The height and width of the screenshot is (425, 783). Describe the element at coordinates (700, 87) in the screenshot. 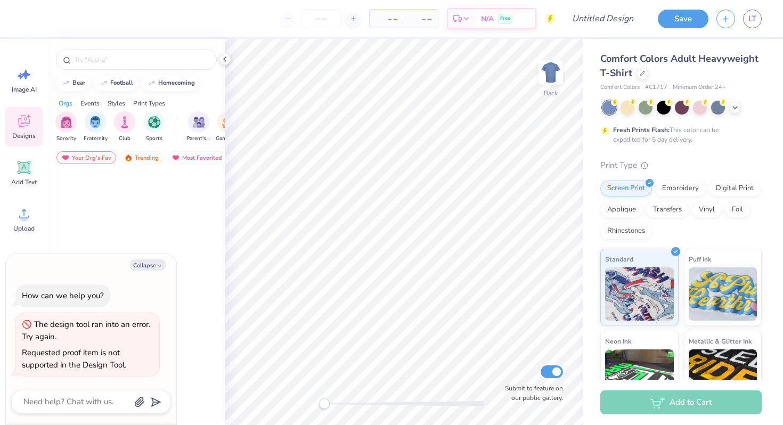

I see `span: Minimum Order: 24 +` at that location.